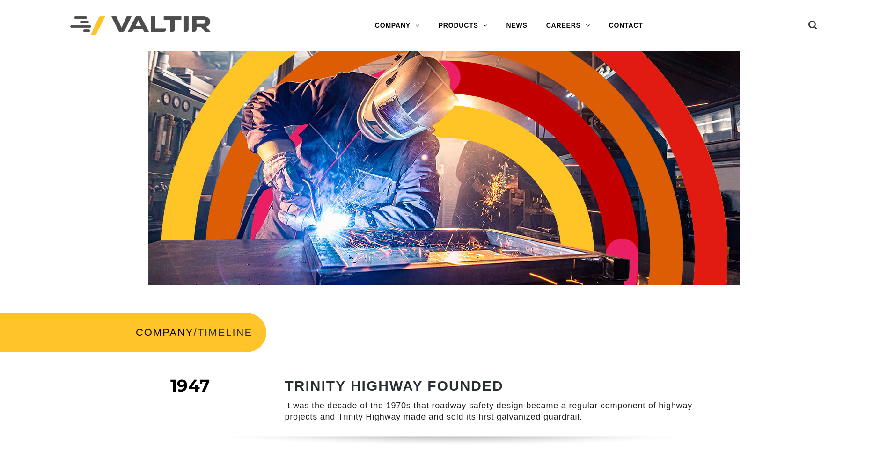 This screenshot has width=888, height=450. What do you see at coordinates (568, 26) in the screenshot?
I see `a: CAREERS` at bounding box center [568, 26].